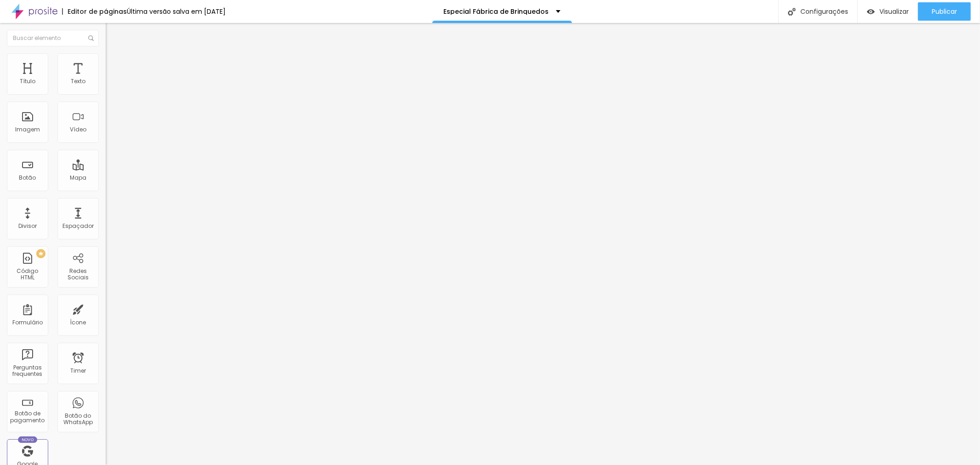 The height and width of the screenshot is (465, 980). Describe the element at coordinates (94, 11) in the screenshot. I see `div: Editor de páginas` at that location.